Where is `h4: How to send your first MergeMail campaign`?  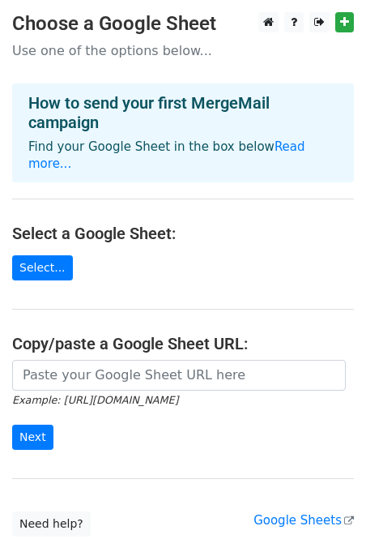 h4: How to send your first MergeMail campaign is located at coordinates (183, 113).